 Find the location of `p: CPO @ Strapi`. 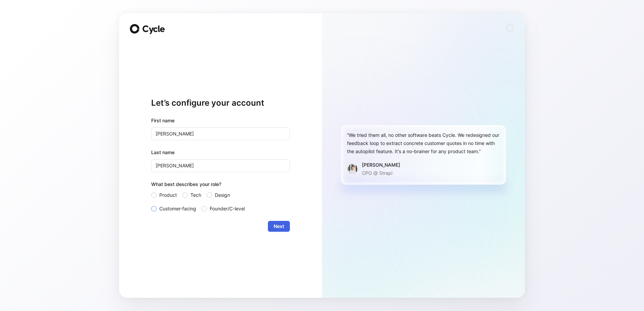

p: CPO @ Strapi is located at coordinates (381, 173).